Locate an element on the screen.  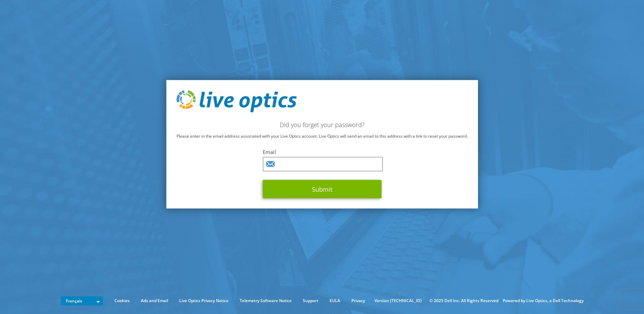
a: Support is located at coordinates (311, 301).